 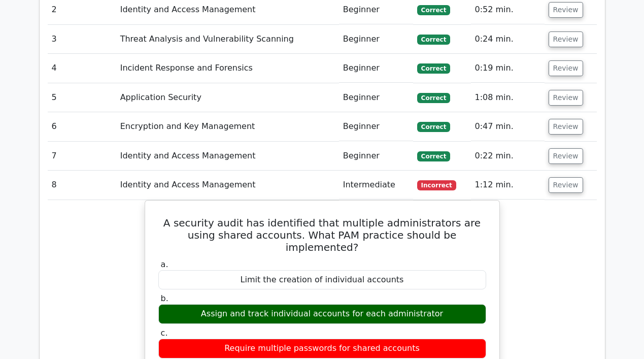 I want to click on td: 0:47 min., so click(x=508, y=126).